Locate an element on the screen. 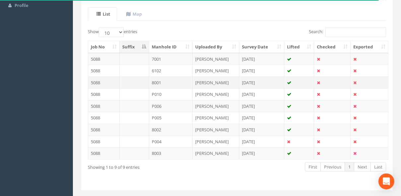 This screenshot has width=401, height=196. td: 7001 is located at coordinates (171, 59).